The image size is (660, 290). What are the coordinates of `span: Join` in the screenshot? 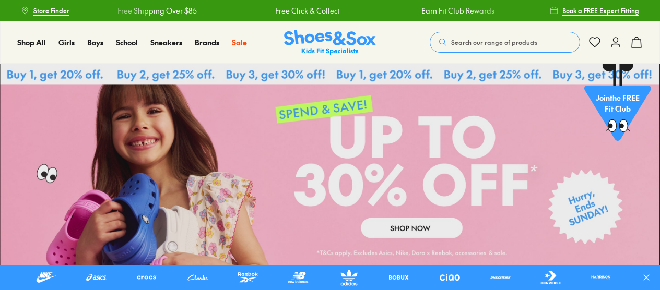 It's located at (602, 98).